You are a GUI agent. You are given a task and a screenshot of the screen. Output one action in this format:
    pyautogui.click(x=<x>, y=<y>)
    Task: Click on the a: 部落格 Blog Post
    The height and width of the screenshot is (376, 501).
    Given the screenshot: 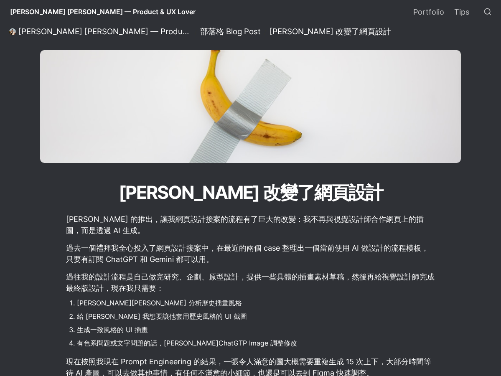 What is the action you would take?
    pyautogui.click(x=230, y=32)
    